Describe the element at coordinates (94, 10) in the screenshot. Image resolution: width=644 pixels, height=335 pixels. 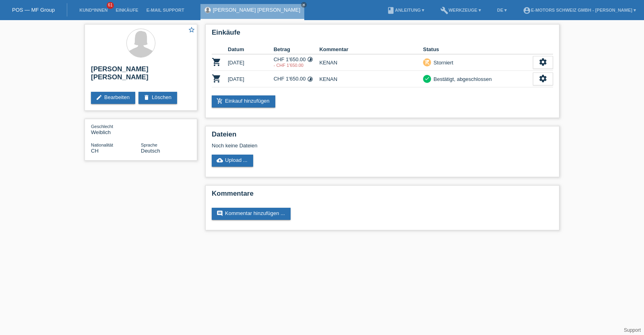
I see `a: Kund*innen` at that location.